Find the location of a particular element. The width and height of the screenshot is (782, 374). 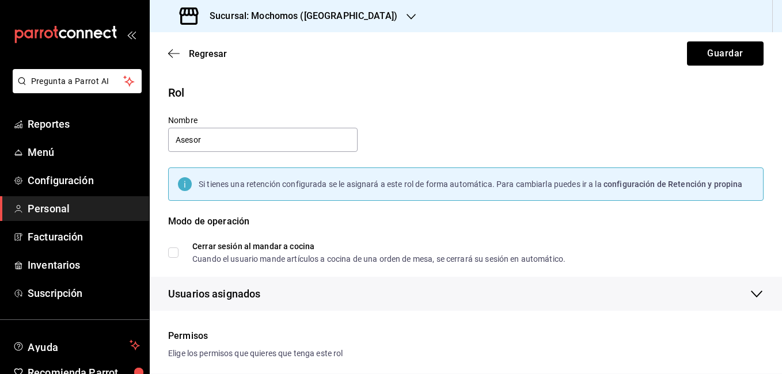

span: configuración de Retención y propina is located at coordinates (673, 184).